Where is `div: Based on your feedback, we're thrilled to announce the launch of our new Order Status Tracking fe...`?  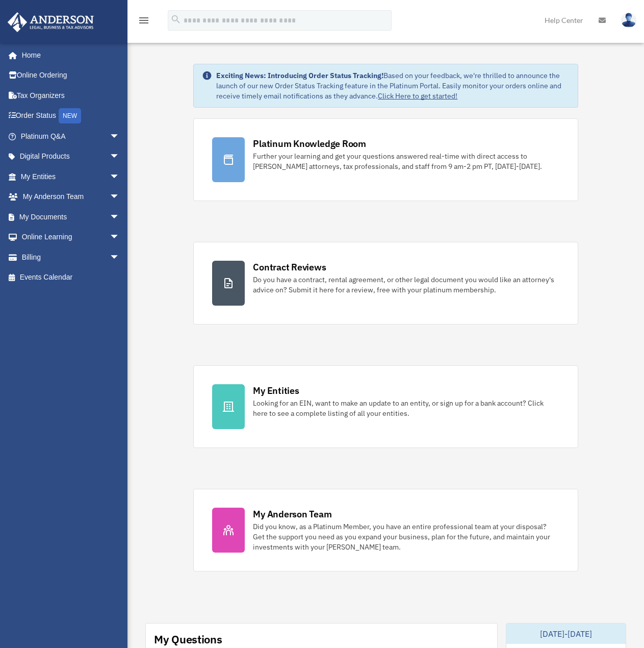 div: Based on your feedback, we're thrilled to announce the launch of our new Order Status Tracking fe... is located at coordinates (393, 86).